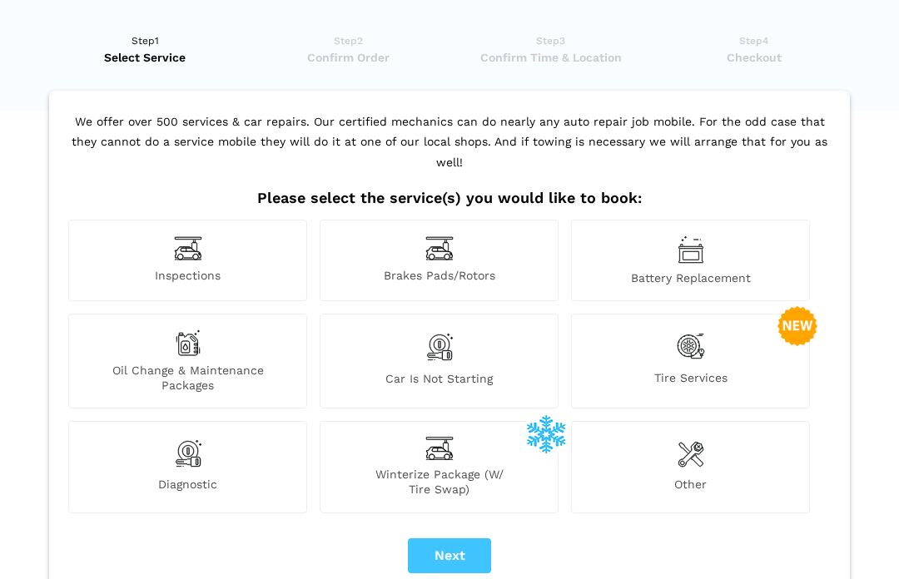  Describe the element at coordinates (145, 58) in the screenshot. I see `span: Select Service` at that location.